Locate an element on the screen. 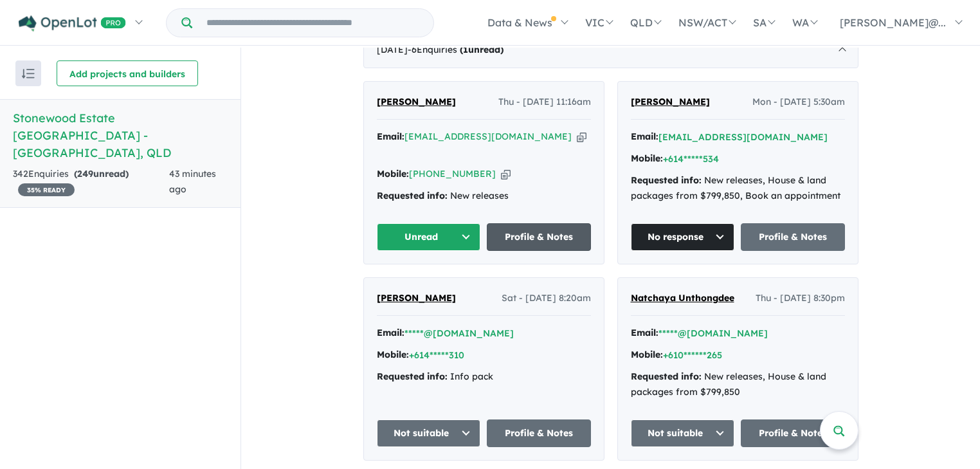  button: Add projects and builders is located at coordinates (127, 74).